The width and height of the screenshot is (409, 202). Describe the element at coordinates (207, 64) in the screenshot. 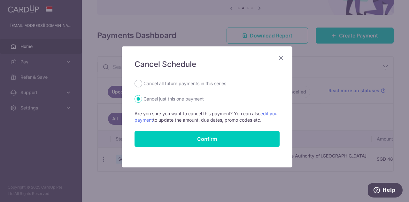

I see `h5: Cancel Schedule` at that location.